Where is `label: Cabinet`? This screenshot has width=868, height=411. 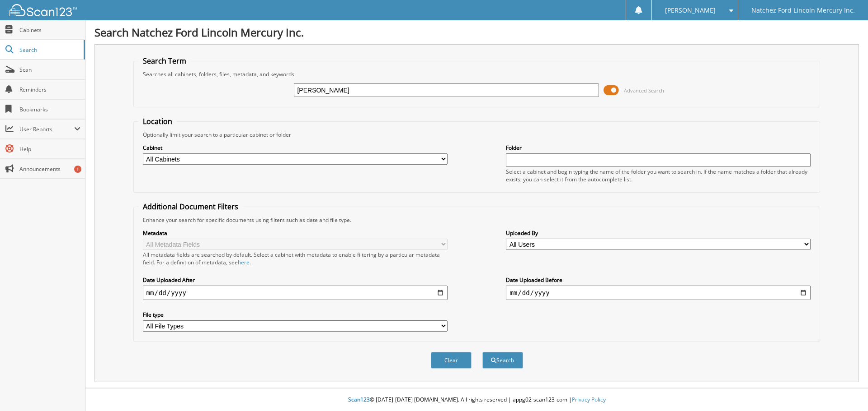 label: Cabinet is located at coordinates (295, 148).